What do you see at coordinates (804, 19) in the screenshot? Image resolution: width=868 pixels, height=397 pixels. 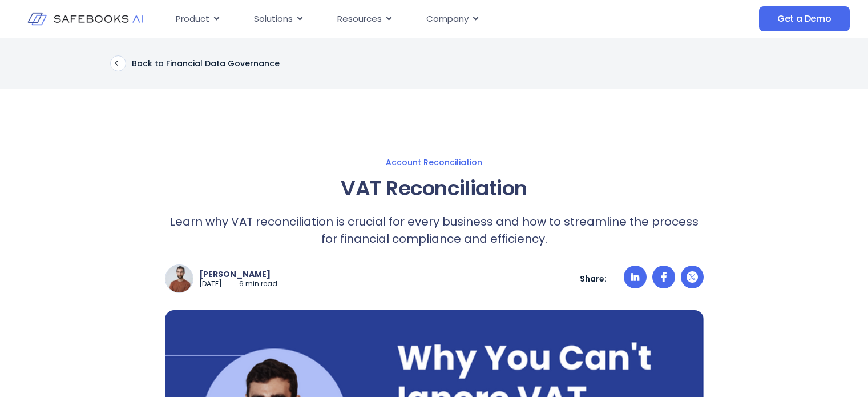 I see `span: Get a Demo` at bounding box center [804, 19].